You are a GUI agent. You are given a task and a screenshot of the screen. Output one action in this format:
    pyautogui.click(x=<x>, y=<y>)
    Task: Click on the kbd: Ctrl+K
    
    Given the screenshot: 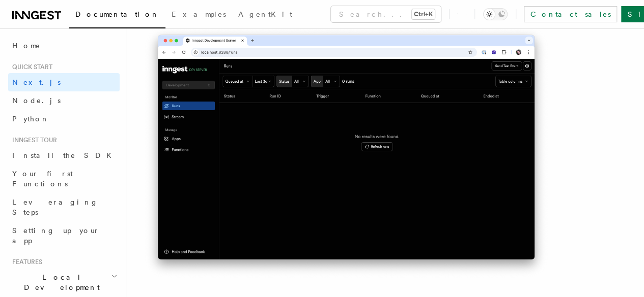 What is the action you would take?
    pyautogui.click(x=423, y=14)
    